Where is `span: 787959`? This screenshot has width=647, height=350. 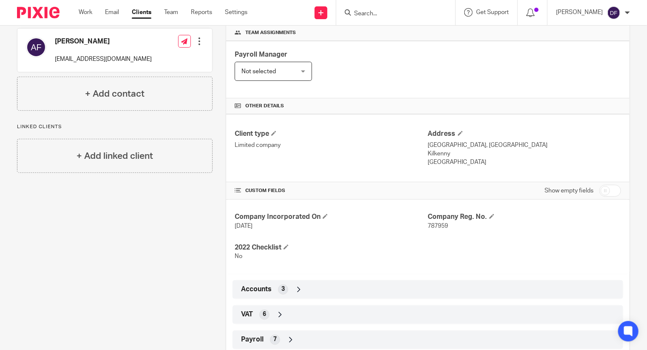
span: 787959 is located at coordinates (439, 226).